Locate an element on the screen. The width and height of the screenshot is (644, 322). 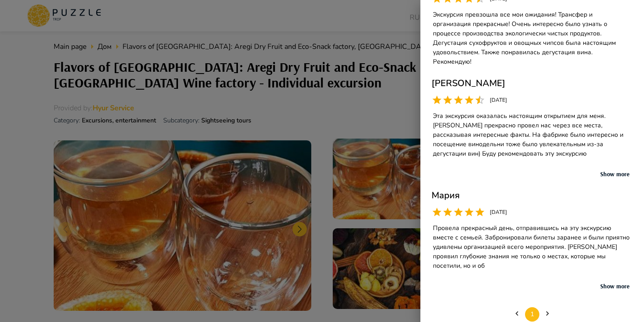
a: Previous page is located at coordinates (517, 314).